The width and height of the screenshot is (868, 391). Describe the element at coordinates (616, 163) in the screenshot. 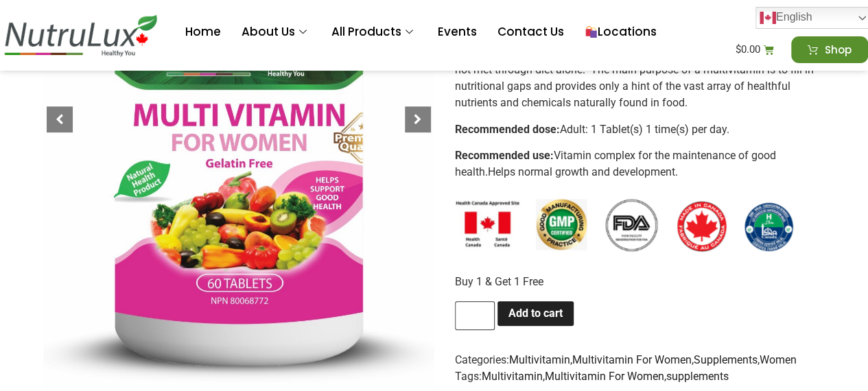

I see `span: Vitamin complex for the maintenance of good health.` at that location.